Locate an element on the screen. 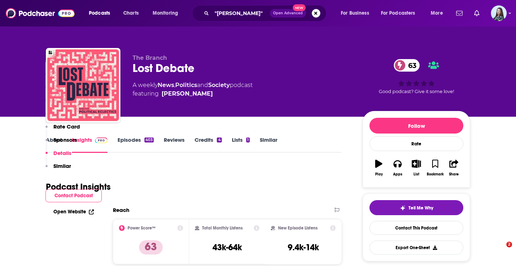 The image size is (516, 266). a: Contact This Podcast is located at coordinates (416, 228).